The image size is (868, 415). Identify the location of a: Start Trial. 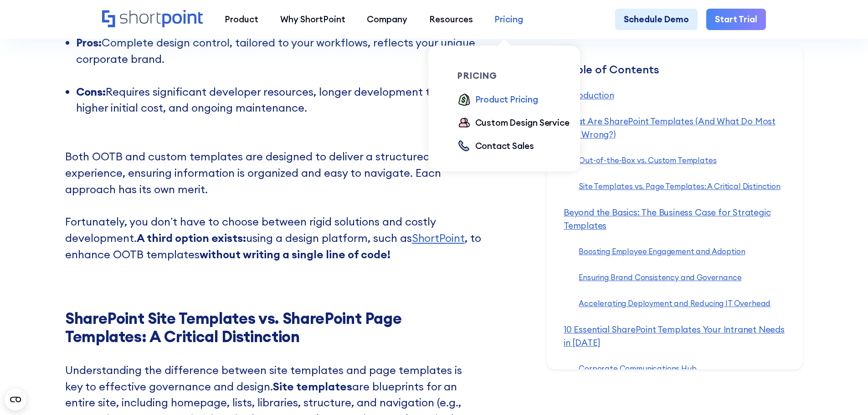
(736, 19).